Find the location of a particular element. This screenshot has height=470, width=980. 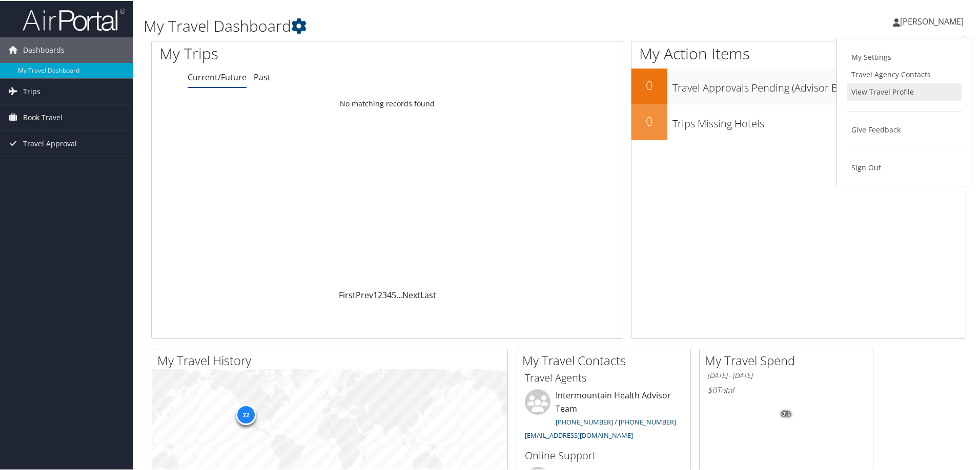

img: airportal-logo.png is located at coordinates (73, 19).